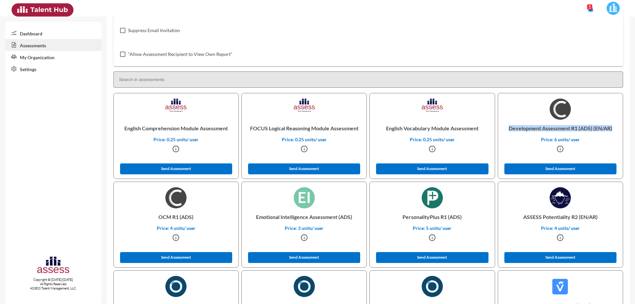 This screenshot has width=635, height=304. Describe the element at coordinates (304, 228) in the screenshot. I see `p: Price: 3 units/ user` at that location.